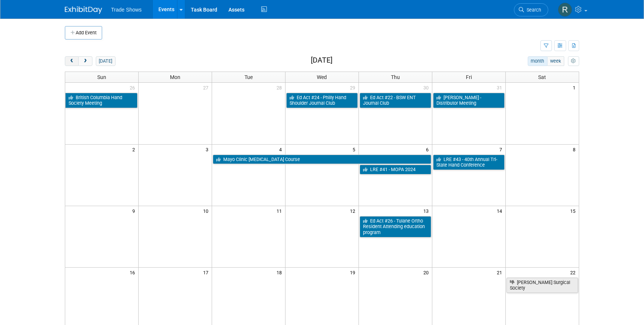  I want to click on span: Tue, so click(249, 77).